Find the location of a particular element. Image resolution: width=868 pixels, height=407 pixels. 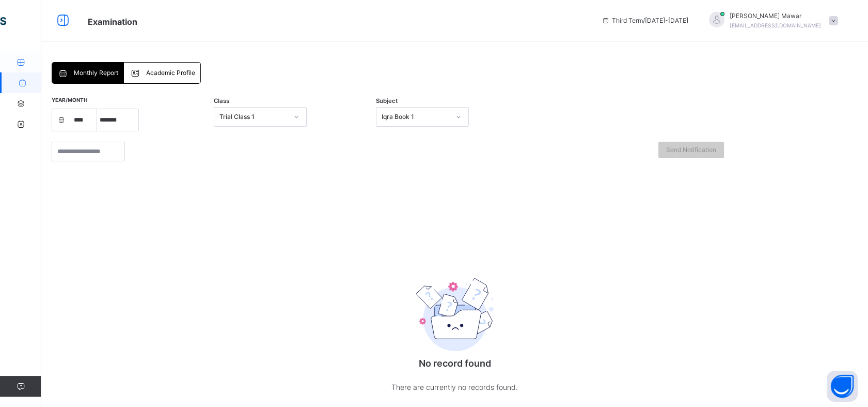

button: Open asap is located at coordinates (842, 386).